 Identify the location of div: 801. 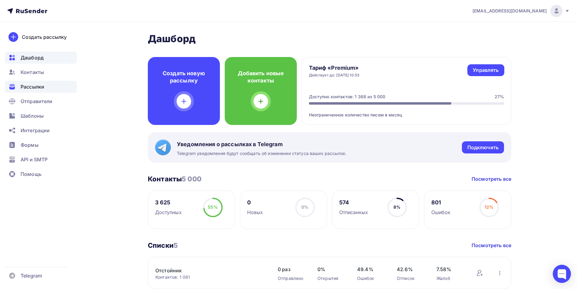
(441, 202).